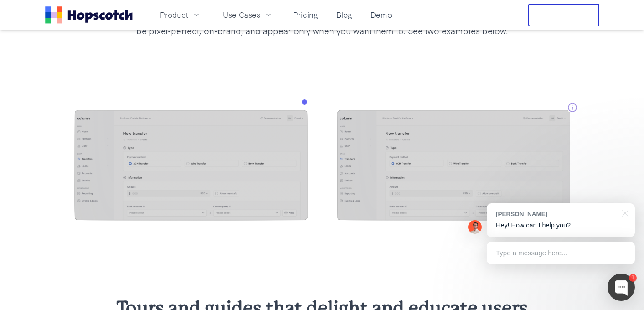 The image size is (644, 310). I want to click on button: Free Trial, so click(564, 15).